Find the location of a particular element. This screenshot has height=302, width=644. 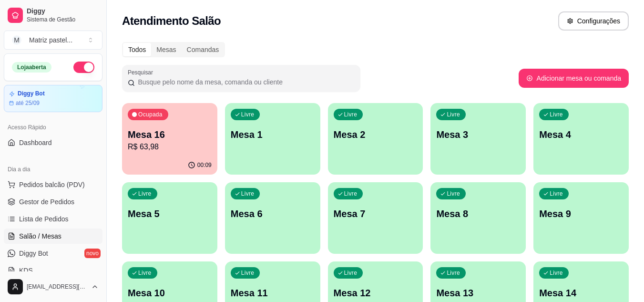

span: Salão / Mesas is located at coordinates (40, 236).